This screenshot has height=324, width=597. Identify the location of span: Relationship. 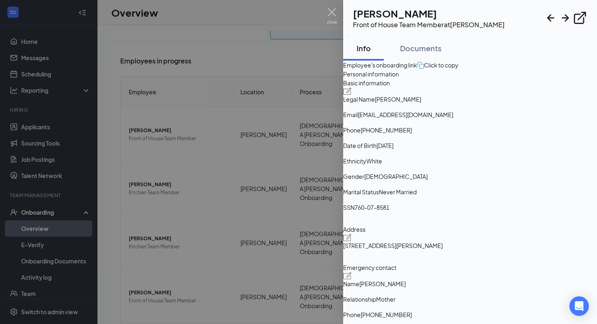
(359, 299).